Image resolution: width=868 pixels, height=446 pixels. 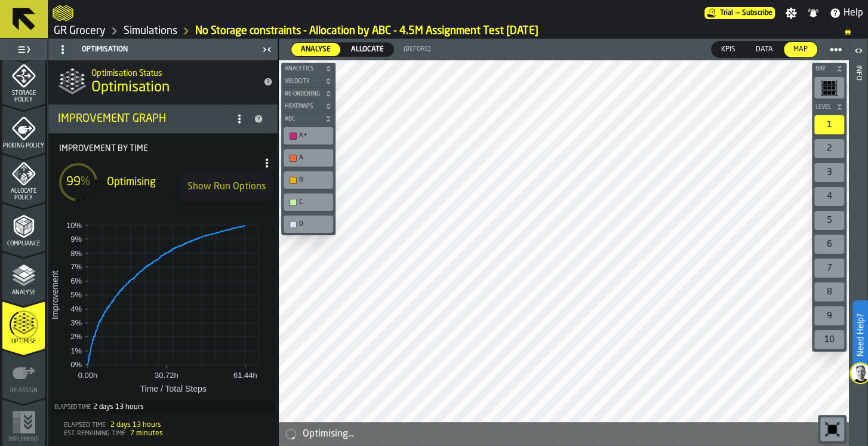 I want to click on header: Info, so click(x=858, y=242).